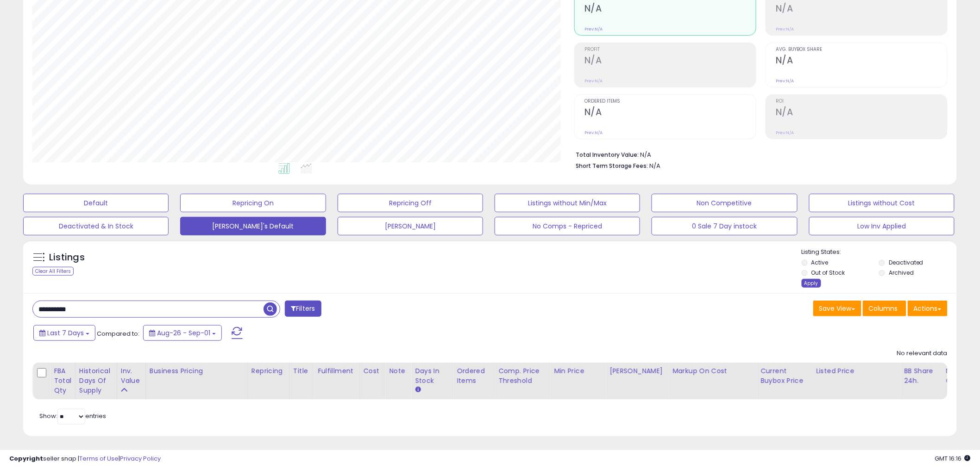 The image size is (980, 468). Describe the element at coordinates (182, 333) in the screenshot. I see `button: Aug-26 - Sep-01` at that location.